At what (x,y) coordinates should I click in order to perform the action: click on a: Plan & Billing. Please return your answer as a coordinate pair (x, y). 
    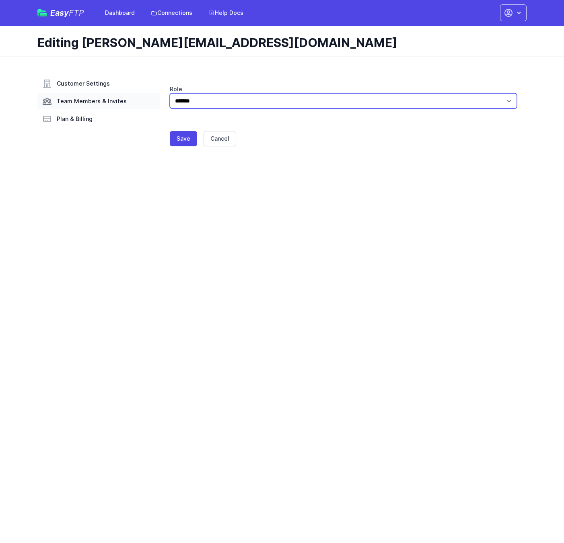
    Looking at the image, I should click on (99, 119).